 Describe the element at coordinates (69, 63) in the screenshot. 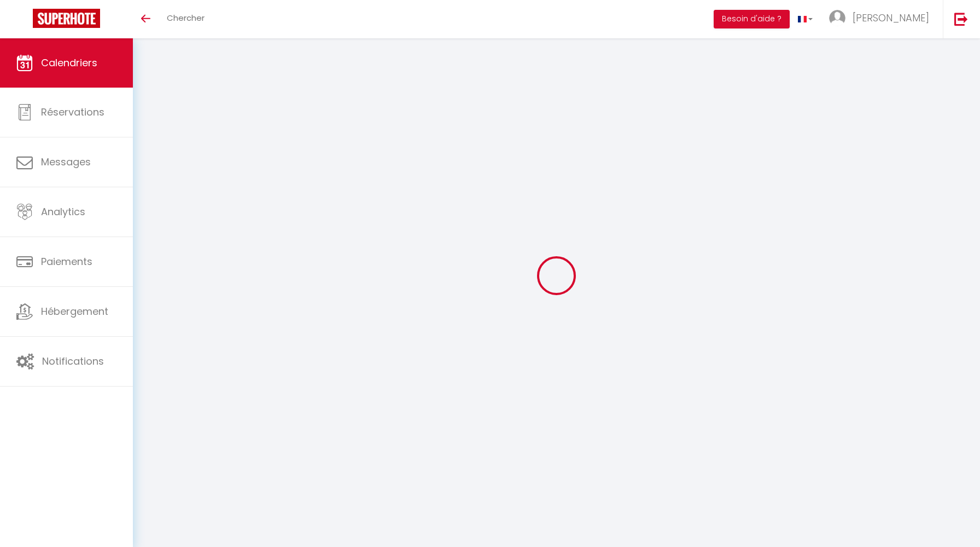

I see `span: Calendriers` at that location.